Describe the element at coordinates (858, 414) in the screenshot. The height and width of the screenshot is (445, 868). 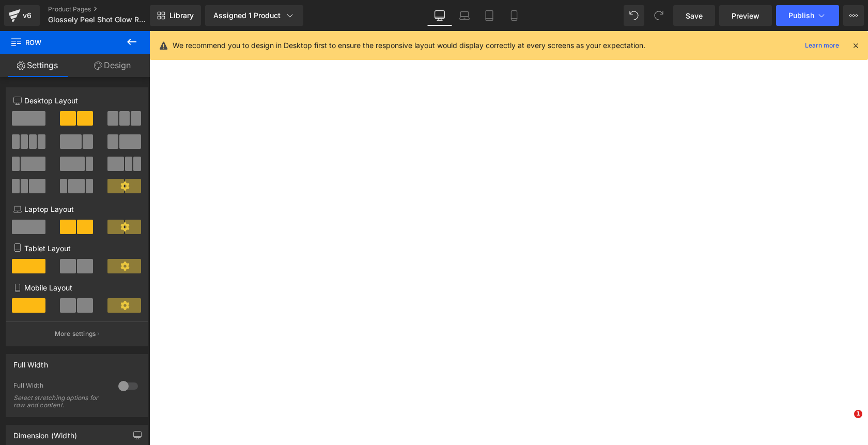
I see `span: 1` at that location.